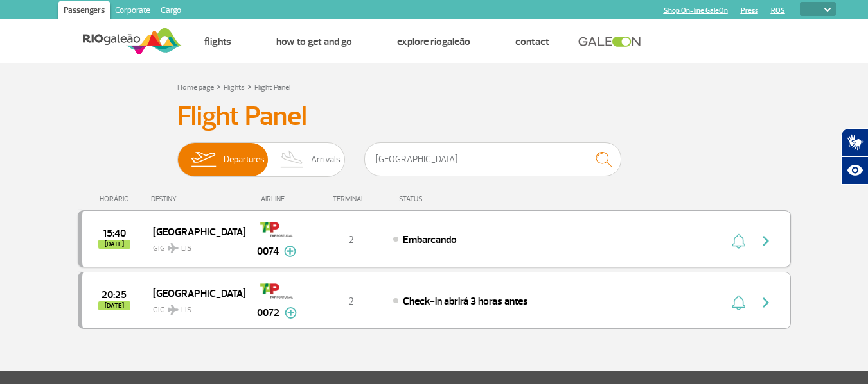 The image size is (868, 384). Describe the element at coordinates (268, 313) in the screenshot. I see `span: 0072` at that location.